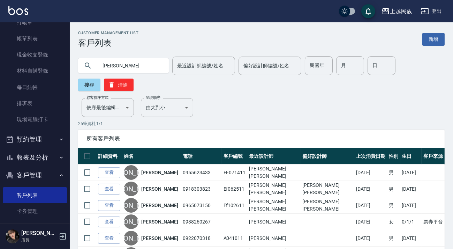 This screenshot has height=249, width=453. I want to click on td: 0938260267, so click(201, 221).